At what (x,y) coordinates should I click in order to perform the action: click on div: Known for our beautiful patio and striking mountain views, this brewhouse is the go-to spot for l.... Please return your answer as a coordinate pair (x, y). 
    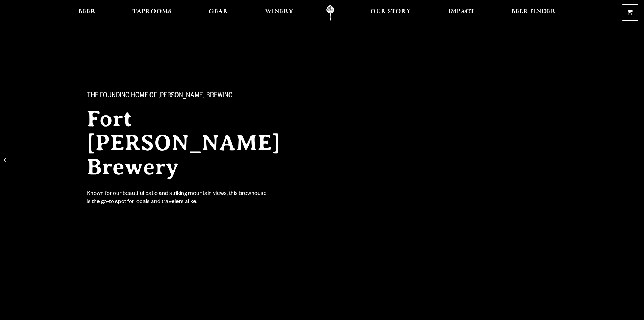
    Looking at the image, I should click on (177, 198).